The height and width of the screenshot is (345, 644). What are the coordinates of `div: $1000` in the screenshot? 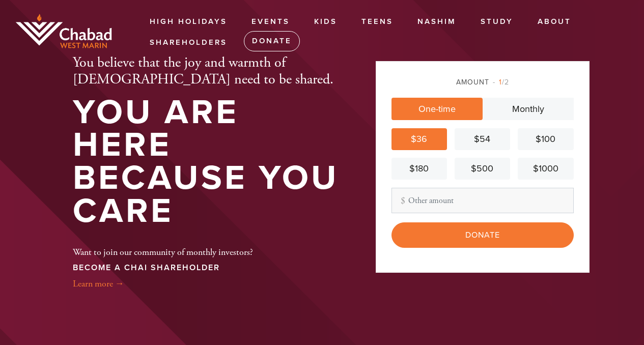 It's located at (545, 169).